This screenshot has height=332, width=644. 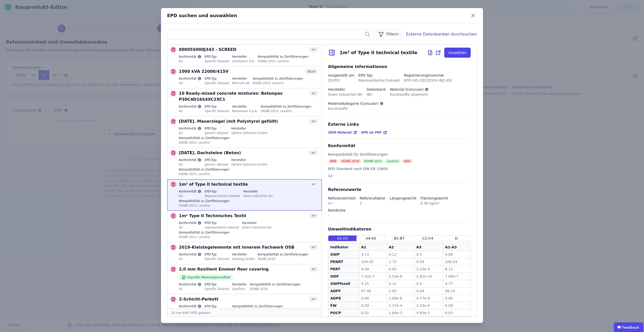 I want to click on p: 00005S000J343 - SCREED, so click(x=208, y=50).